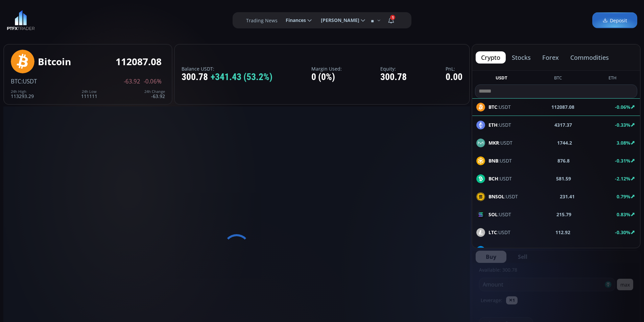 The height and width of the screenshot is (322, 644). I want to click on label: PnL:, so click(454, 69).